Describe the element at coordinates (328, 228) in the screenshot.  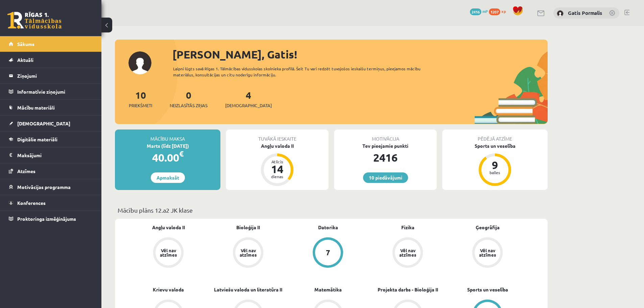
I see `a: Datorika` at that location.